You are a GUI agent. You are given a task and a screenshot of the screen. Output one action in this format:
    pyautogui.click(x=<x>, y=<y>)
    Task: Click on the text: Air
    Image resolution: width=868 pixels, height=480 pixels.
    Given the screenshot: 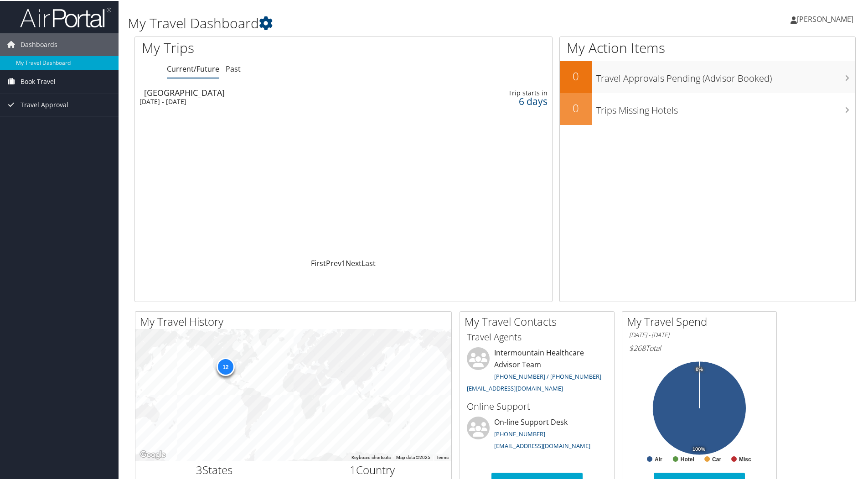 What is the action you would take?
    pyautogui.click(x=659, y=459)
    